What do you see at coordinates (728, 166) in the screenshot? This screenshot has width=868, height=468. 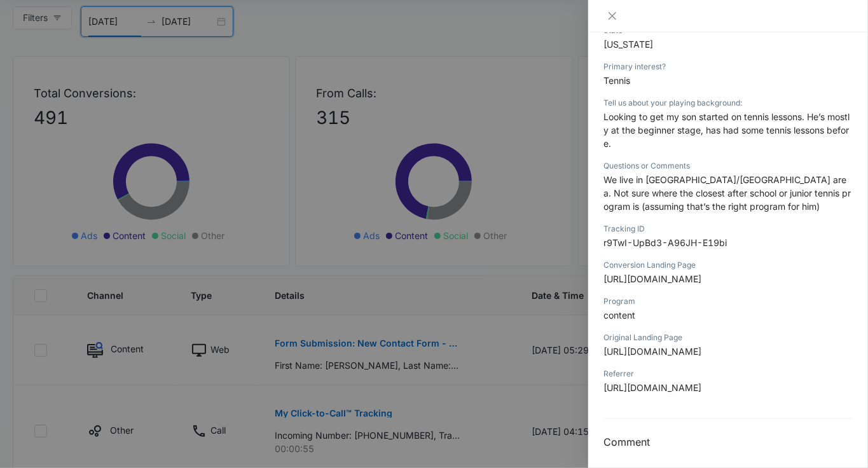 I see `div: Questions or Comments` at bounding box center [728, 166].